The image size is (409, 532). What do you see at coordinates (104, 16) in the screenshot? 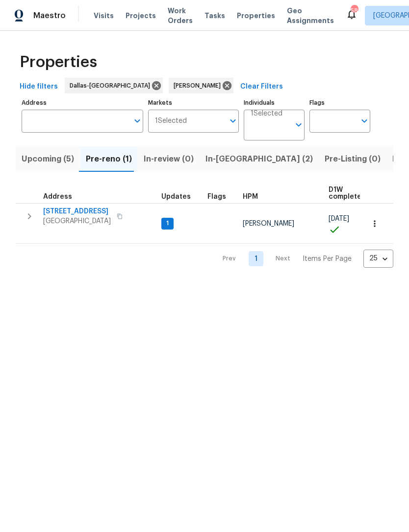
I see `span: Visits` at bounding box center [104, 16].